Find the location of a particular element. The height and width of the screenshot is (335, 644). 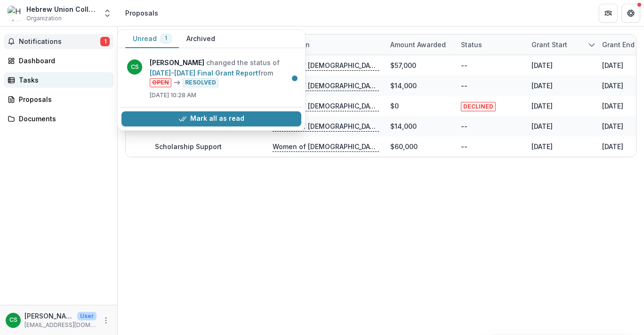

div: $0 is located at coordinates (394, 106).